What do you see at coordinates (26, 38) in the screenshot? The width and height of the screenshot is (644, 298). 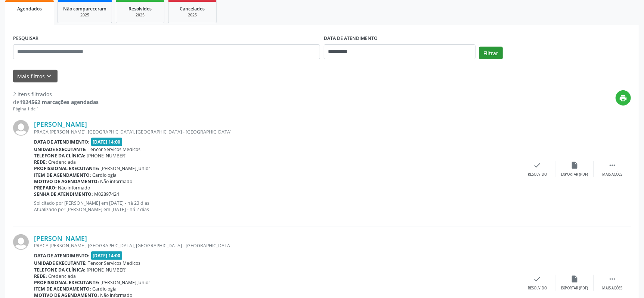 I see `label: PESQUISAR` at bounding box center [26, 38].